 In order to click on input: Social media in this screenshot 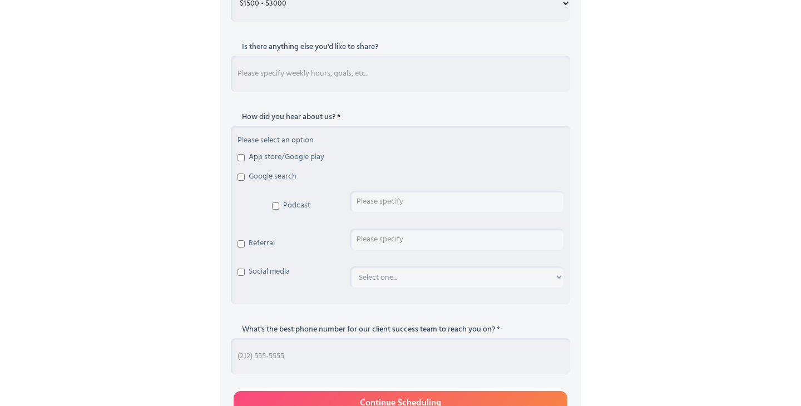, I will do `click(241, 272)`.